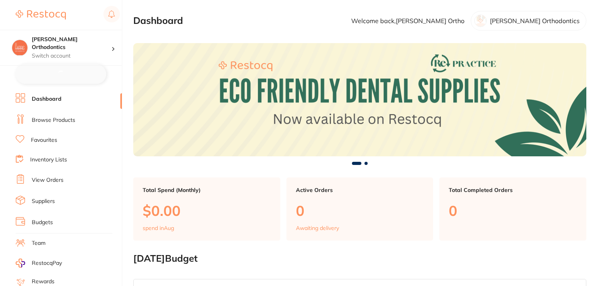  Describe the element at coordinates (360, 209) in the screenshot. I see `a: Active Orders0Awaiting delivery` at that location.